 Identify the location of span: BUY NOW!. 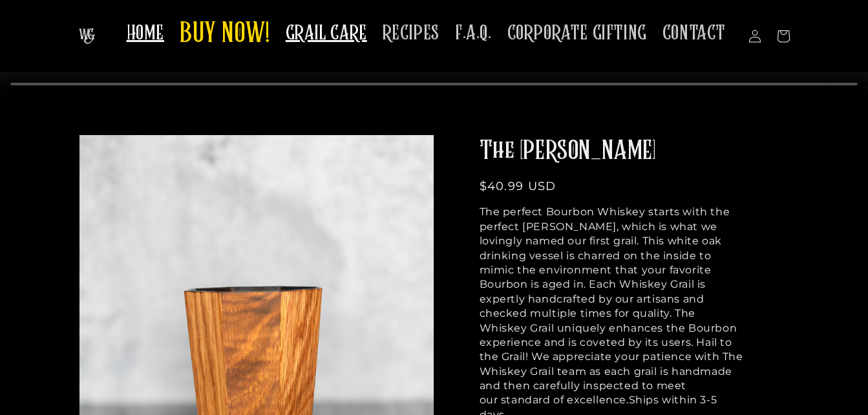
(225, 34).